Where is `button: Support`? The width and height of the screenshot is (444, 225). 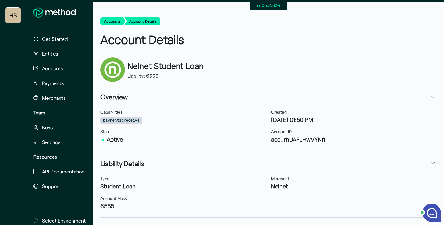
button: Support is located at coordinates (59, 187).